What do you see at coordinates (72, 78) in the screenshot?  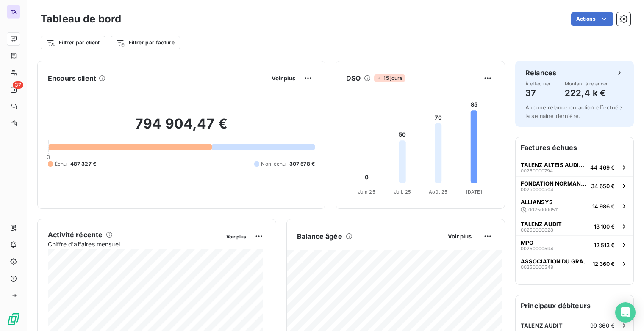 I see `h6: Encours client` at bounding box center [72, 78].